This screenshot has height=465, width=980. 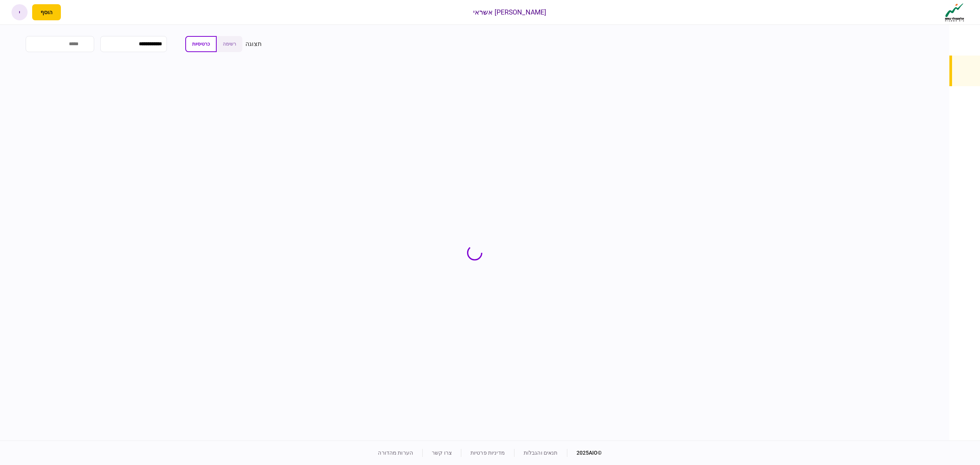 I want to click on button: י, so click(x=20, y=12).